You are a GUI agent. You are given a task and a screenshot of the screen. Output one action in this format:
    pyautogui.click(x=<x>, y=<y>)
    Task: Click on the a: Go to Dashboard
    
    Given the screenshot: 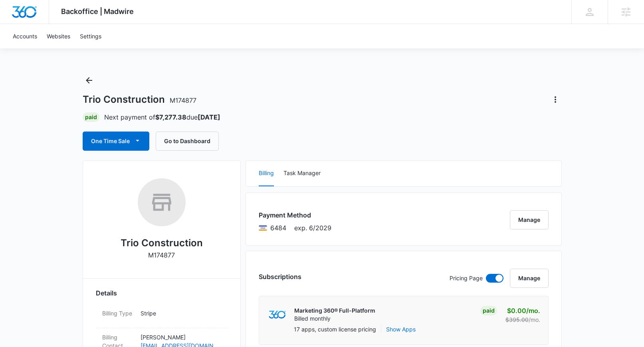 What is the action you would take?
    pyautogui.click(x=187, y=141)
    